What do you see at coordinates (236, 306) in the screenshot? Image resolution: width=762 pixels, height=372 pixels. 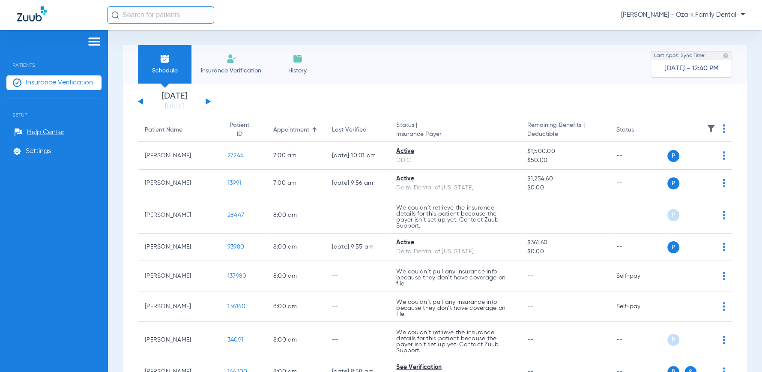 I see `span: 136140` at bounding box center [236, 306].